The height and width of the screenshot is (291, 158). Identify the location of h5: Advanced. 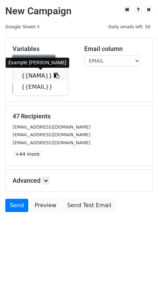
(79, 181).